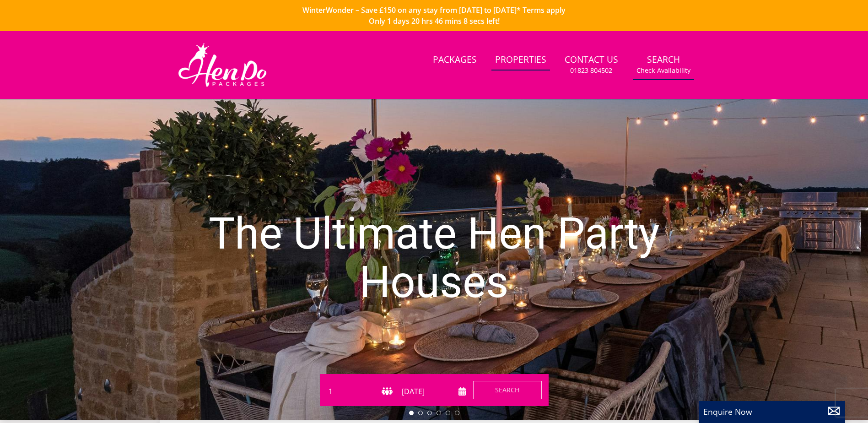 The height and width of the screenshot is (423, 868). What do you see at coordinates (521, 60) in the screenshot?
I see `a: Properties` at bounding box center [521, 60].